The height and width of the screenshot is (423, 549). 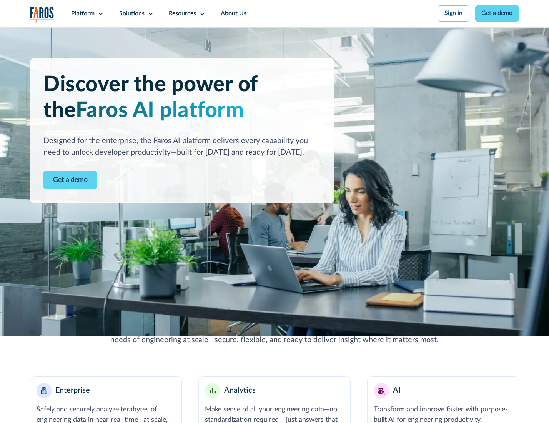 I want to click on a: Contact Modal, so click(x=70, y=180).